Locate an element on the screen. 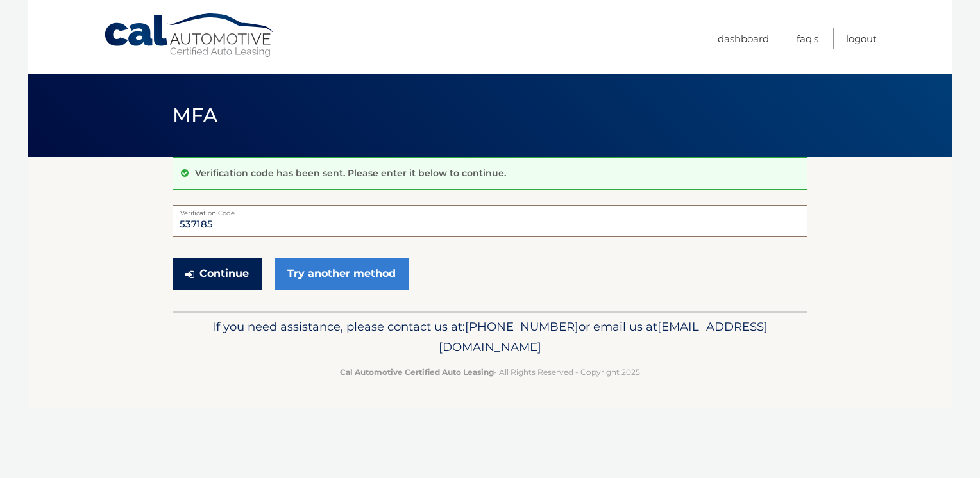  a: FAQ's is located at coordinates (808, 39).